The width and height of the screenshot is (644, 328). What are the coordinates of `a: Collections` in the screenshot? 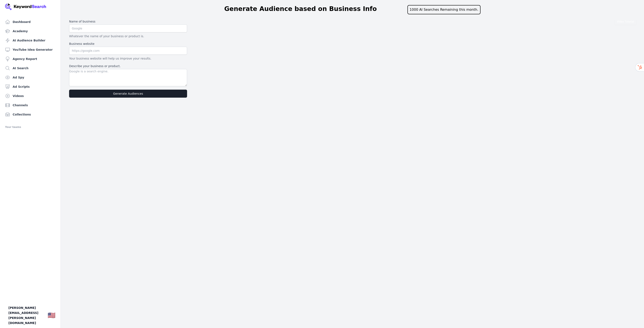 It's located at (30, 115).